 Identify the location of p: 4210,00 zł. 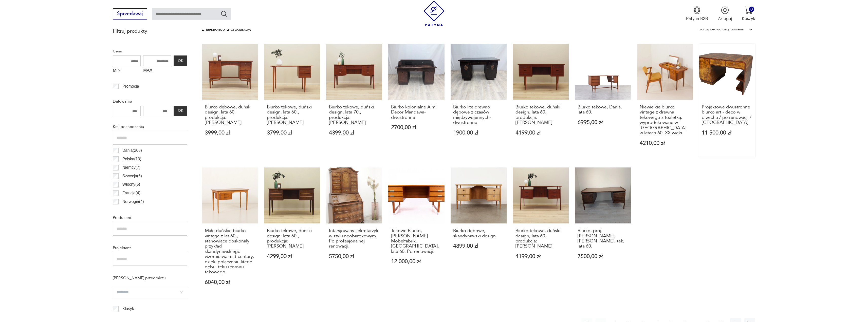
(665, 143).